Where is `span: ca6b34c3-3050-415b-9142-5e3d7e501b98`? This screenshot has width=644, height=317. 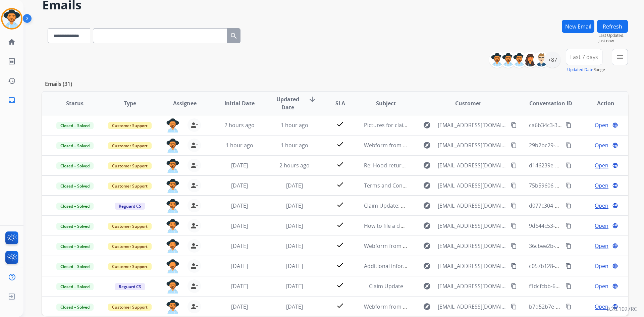 span: ca6b34c3-3050-415b-9142-5e3d7e501b98 is located at coordinates (581, 125).